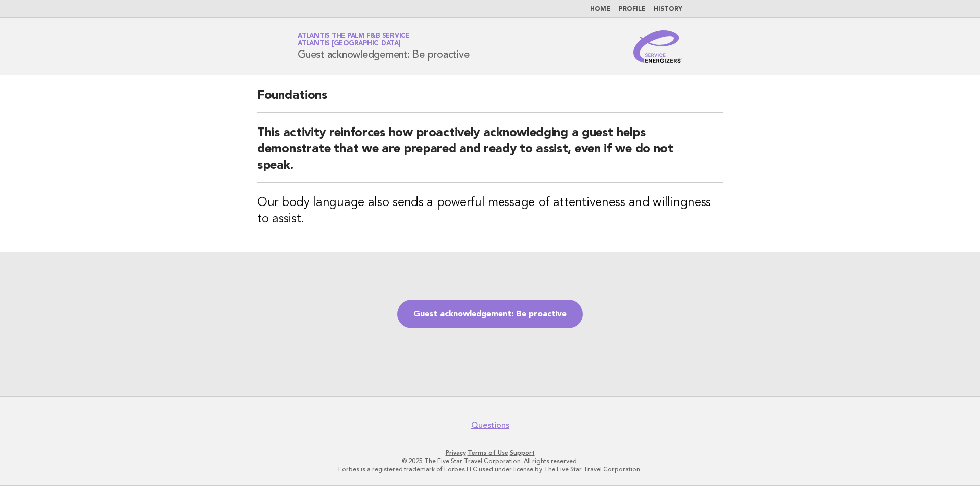 The height and width of the screenshot is (486, 980). I want to click on p: © 2025 The Five Star Travel Corporation. All rights reserved., so click(490, 461).